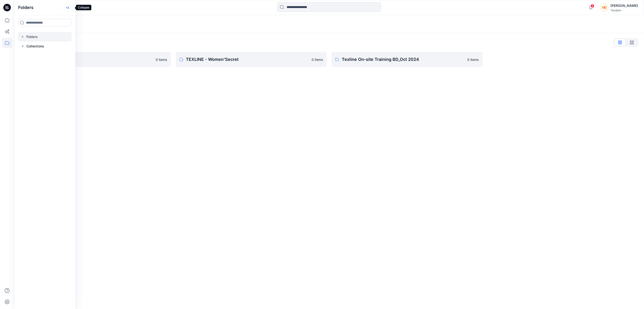  I want to click on a: TEXLINE - Women'Secret0 items, so click(251, 59).